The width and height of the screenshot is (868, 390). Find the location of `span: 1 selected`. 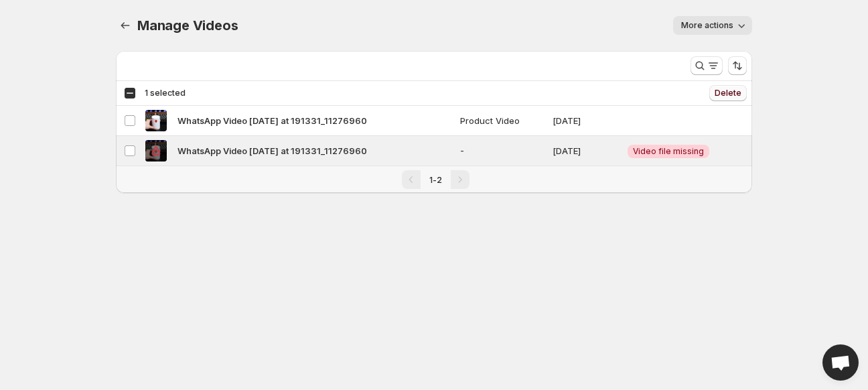

span: 1 selected is located at coordinates (164, 93).